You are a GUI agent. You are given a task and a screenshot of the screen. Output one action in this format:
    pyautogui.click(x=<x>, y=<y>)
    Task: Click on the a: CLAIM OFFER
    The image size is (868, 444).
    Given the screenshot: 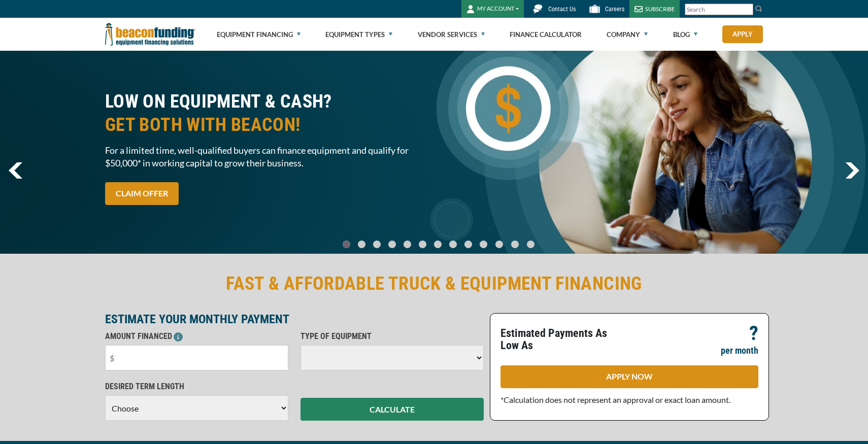 What is the action you would take?
    pyautogui.click(x=142, y=193)
    